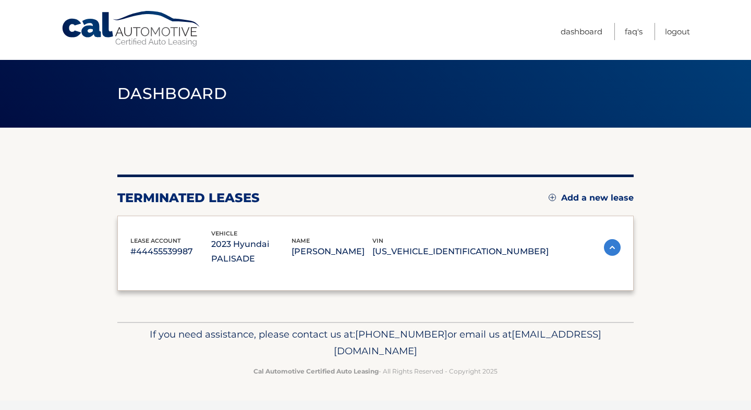 This screenshot has height=410, width=751. What do you see at coordinates (375, 343) in the screenshot?
I see `p: If you need assistance, please contact us at: or email us at` at bounding box center [375, 343].